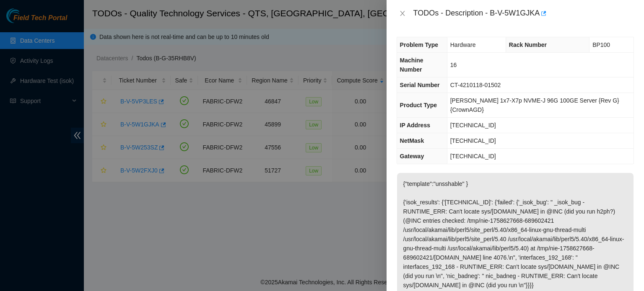  What do you see at coordinates (524, 14) in the screenshot?
I see `div: TODOs - Description - B-V-5W1GJKA` at bounding box center [524, 14].